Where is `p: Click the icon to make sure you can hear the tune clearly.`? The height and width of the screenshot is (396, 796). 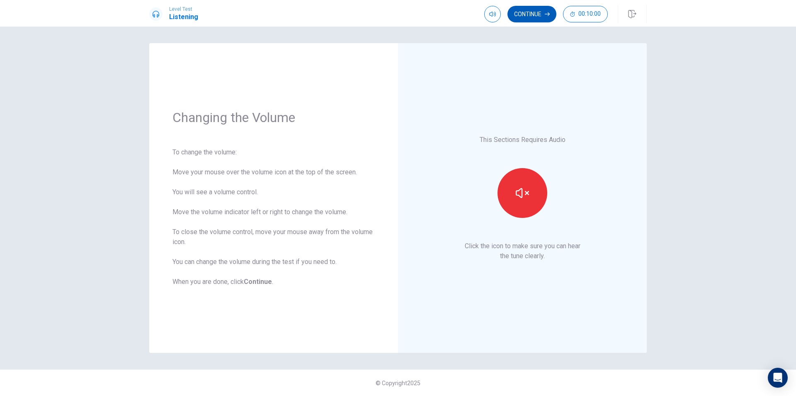
p: Click the icon to make sure you can hear the tune clearly. is located at coordinates (522, 251).